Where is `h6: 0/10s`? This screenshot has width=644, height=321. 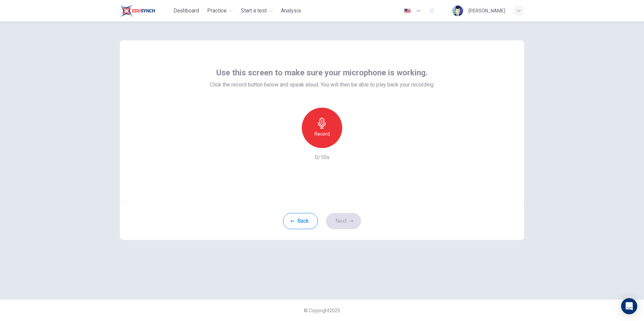 h6: 0/10s is located at coordinates (322, 158).